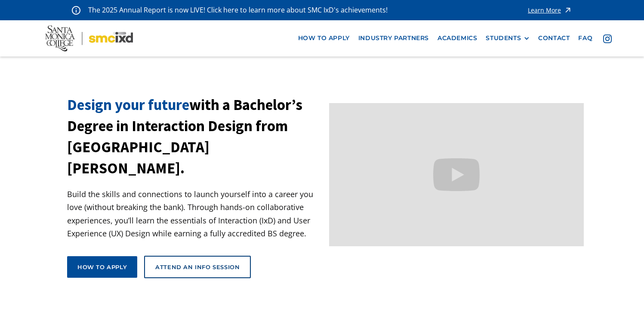  Describe the element at coordinates (194, 214) in the screenshot. I see `p: Build the skills and connections to launch yourself into a career you love (without breaking the ...` at that location.